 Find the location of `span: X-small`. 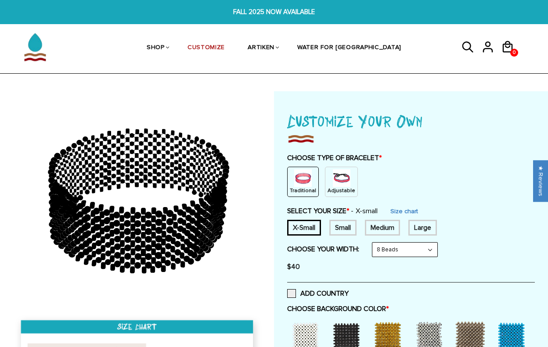

span: X-small is located at coordinates (364, 211).